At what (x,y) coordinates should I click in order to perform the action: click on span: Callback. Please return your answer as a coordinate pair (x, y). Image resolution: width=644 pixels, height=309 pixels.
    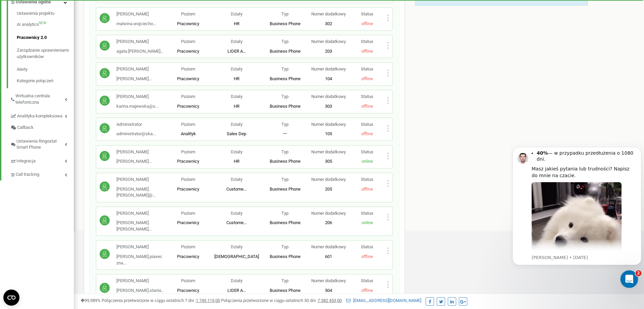
    Looking at the image, I should click on (25, 127).